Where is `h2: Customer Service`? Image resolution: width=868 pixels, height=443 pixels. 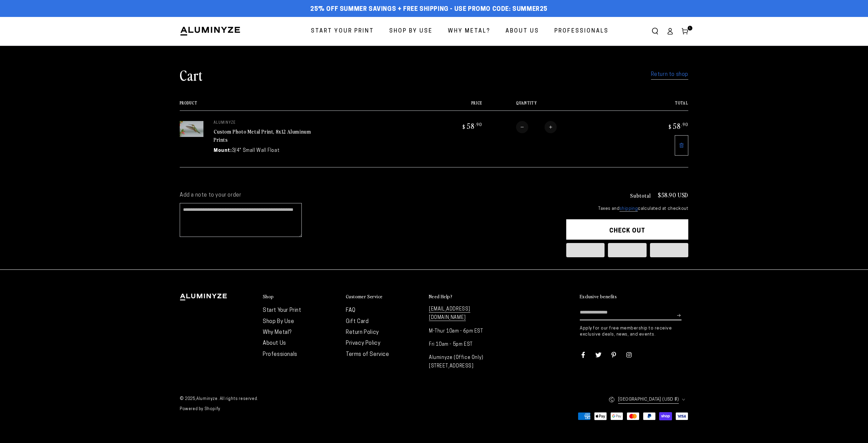
h2: Customer Service is located at coordinates (364, 296).